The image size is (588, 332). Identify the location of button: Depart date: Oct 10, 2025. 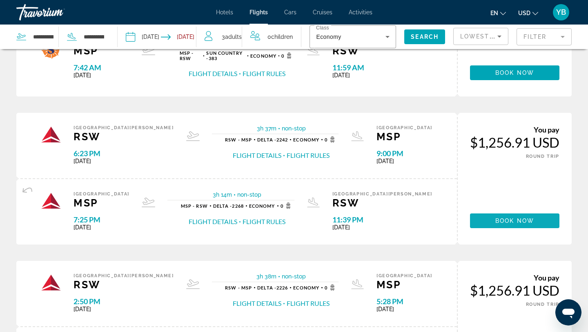
(143, 37).